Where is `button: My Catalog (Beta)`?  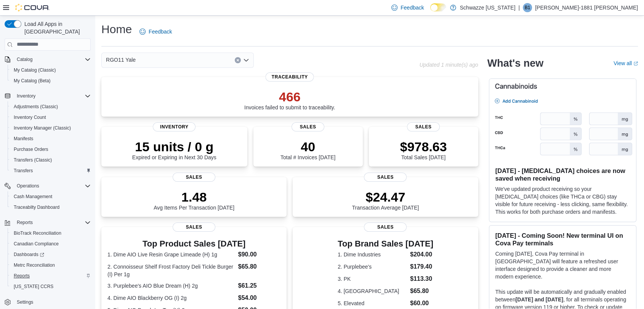 button: My Catalog (Beta) is located at coordinates (51, 81).